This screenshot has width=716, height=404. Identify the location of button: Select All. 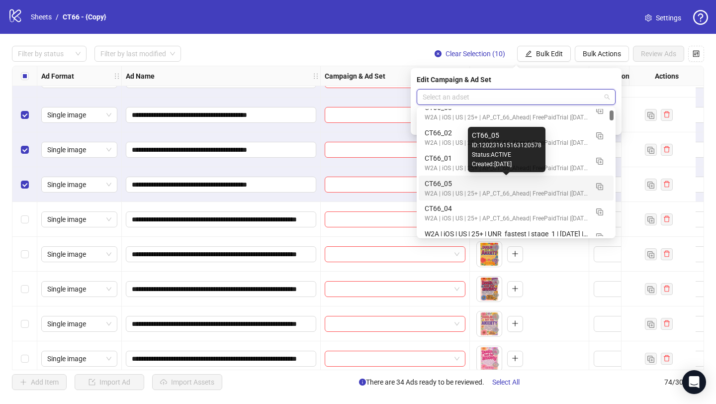
(506, 382).